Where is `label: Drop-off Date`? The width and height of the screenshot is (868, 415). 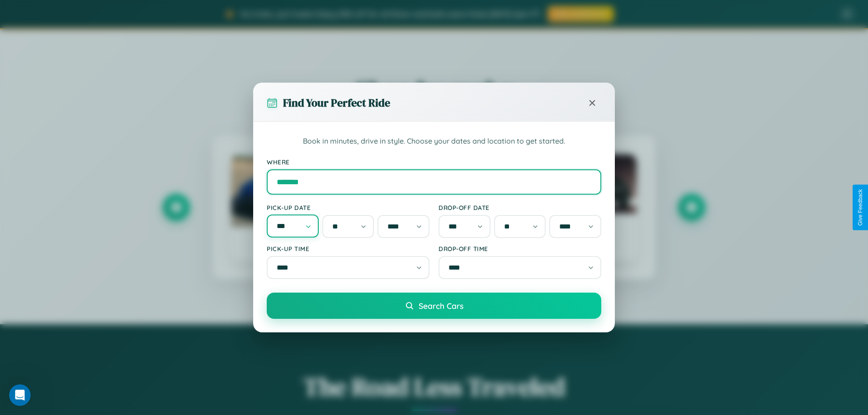
label: Drop-off Date is located at coordinates (520, 208).